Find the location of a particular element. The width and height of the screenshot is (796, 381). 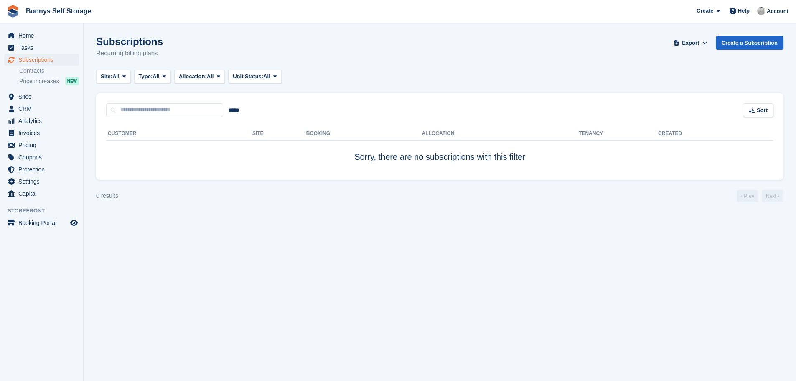

span: Account is located at coordinates (777, 11).